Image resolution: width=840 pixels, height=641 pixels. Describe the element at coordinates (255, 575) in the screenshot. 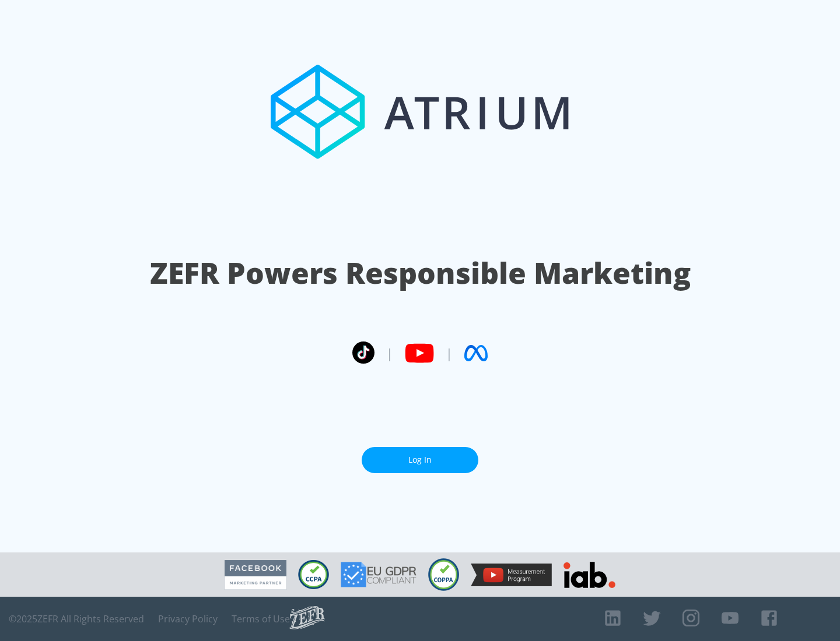

I see `img: Facebook Marketing Partner` at that location.